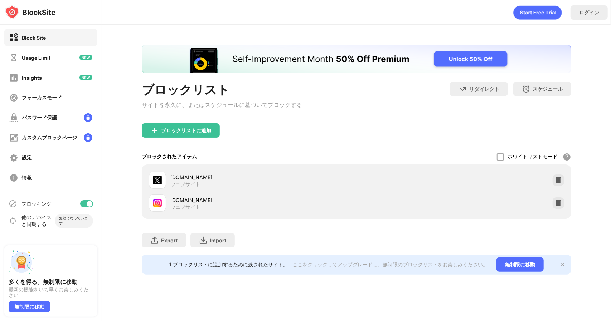  I want to click on img: block-on.svg, so click(14, 38).